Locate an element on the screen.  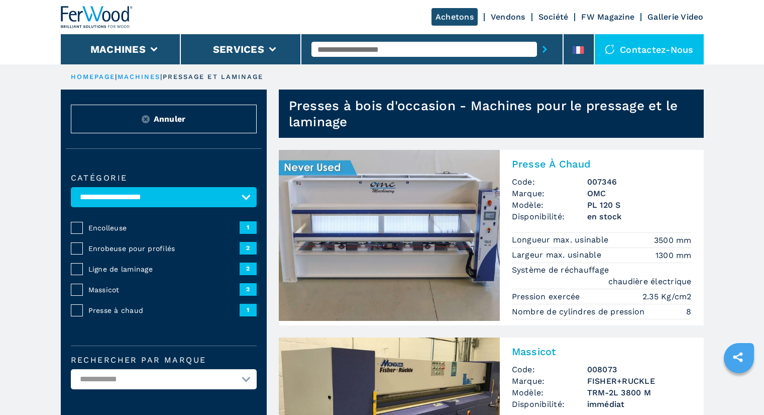
h3: PL 120 S is located at coordinates (640, 205).